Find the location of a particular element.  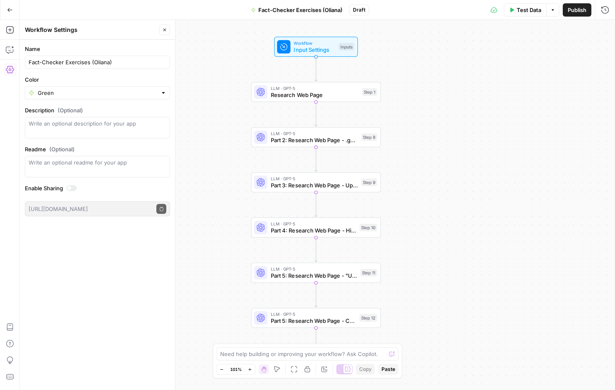

label: Enable Sharing is located at coordinates (97, 188).